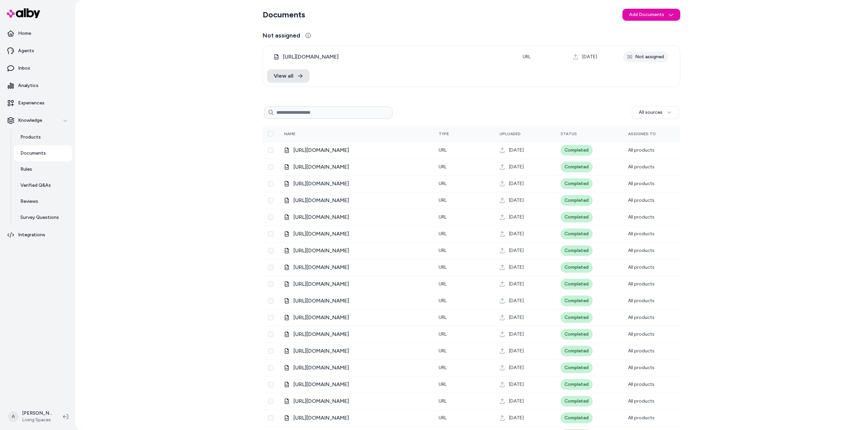 The height and width of the screenshot is (430, 868). I want to click on p: Rules, so click(26, 170).